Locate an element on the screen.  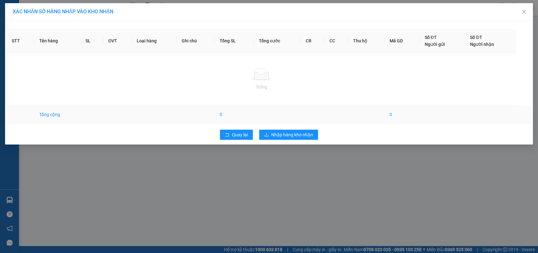
th: Thu hộ is located at coordinates (366, 41).